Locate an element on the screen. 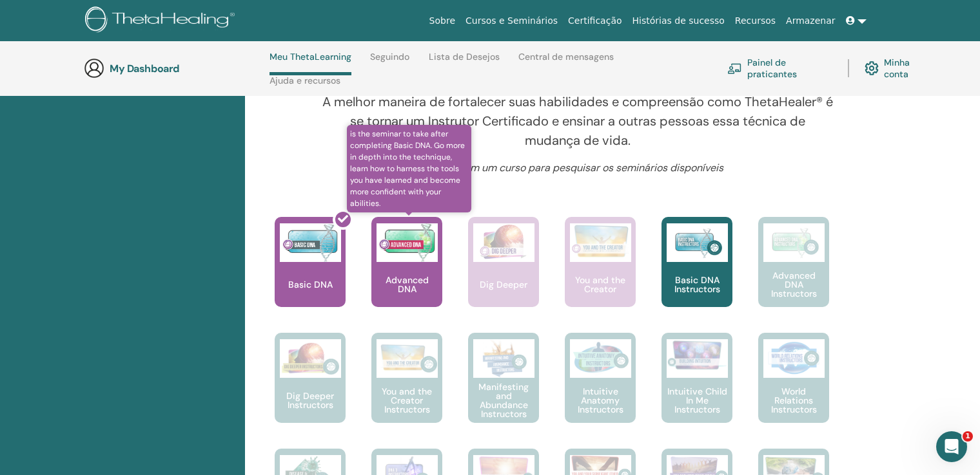  img: You and the Creator is located at coordinates (600, 241).